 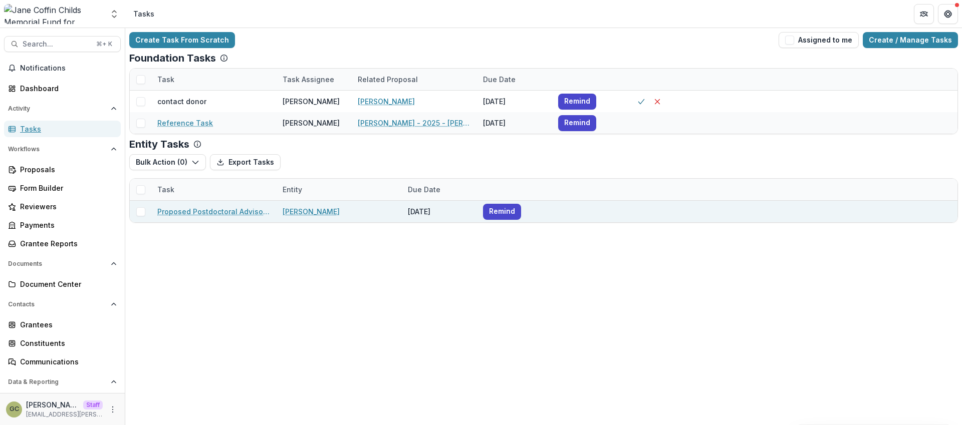 What do you see at coordinates (62, 169) in the screenshot?
I see `a: Proposals` at bounding box center [62, 169].